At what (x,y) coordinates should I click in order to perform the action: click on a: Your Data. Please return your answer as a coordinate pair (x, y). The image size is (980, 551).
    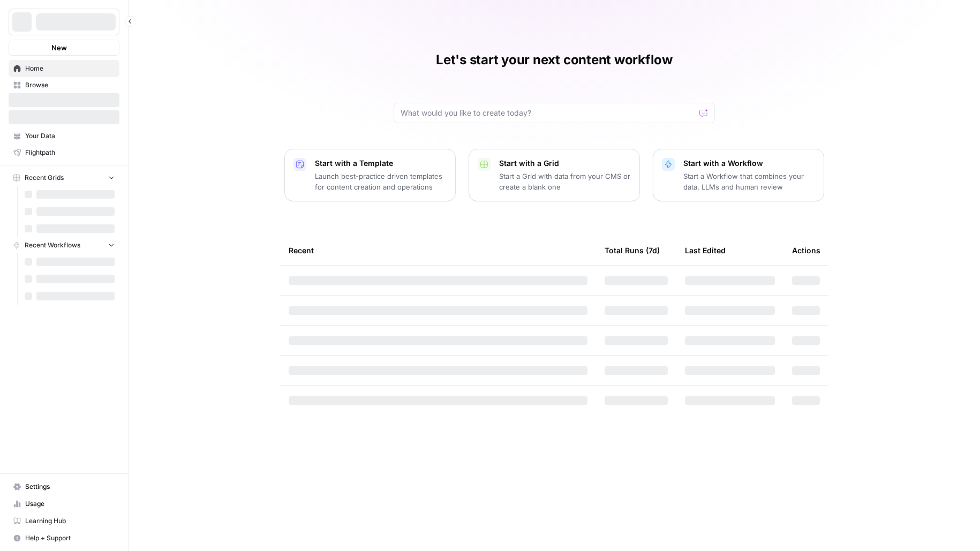
    Looking at the image, I should click on (64, 136).